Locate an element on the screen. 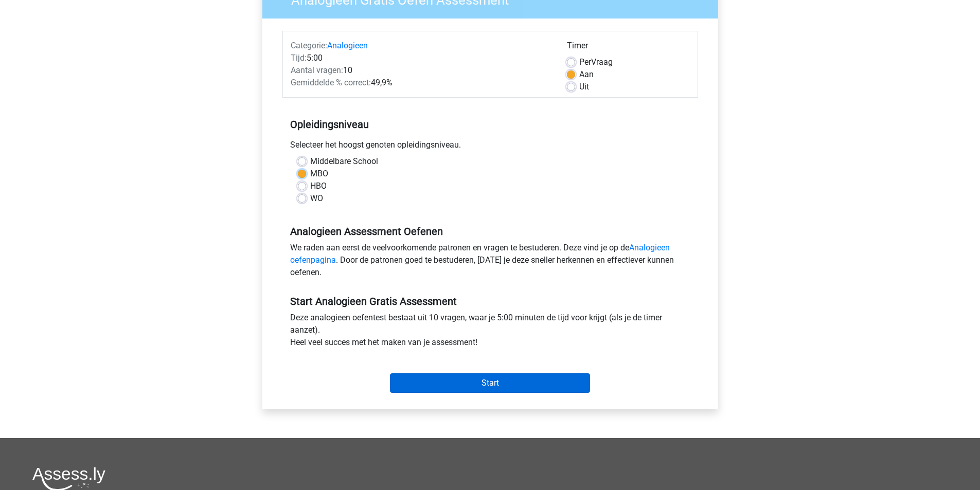 Image resolution: width=980 pixels, height=490 pixels. div: 5:00 is located at coordinates (421, 58).